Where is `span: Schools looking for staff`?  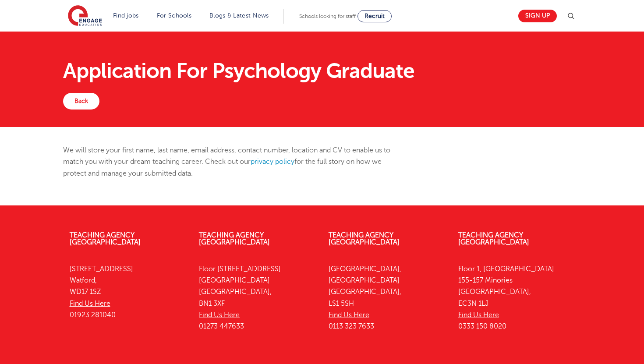
span: Schools looking for staff is located at coordinates (327, 16).